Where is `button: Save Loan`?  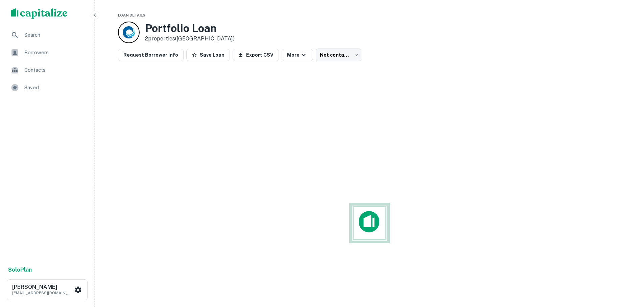
button: Save Loan is located at coordinates (208, 55).